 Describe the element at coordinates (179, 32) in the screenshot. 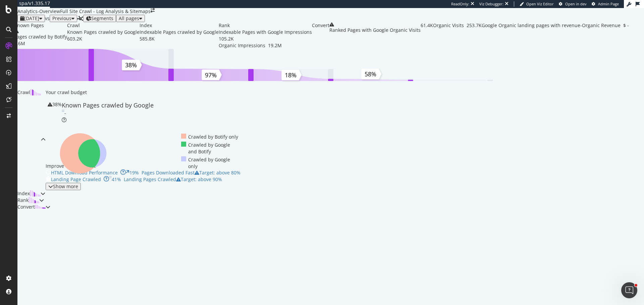

I see `div: Indexable Pages crawled by Google` at that location.